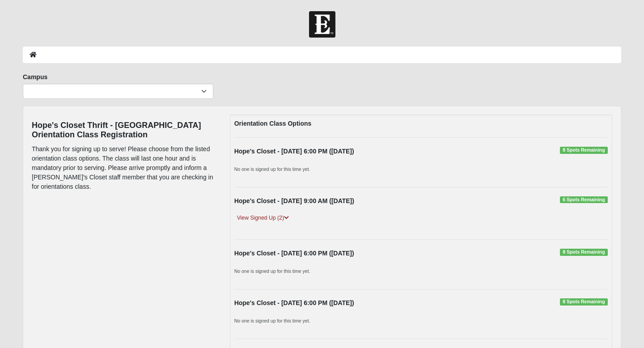 The image size is (644, 348). I want to click on strong: Orientation Class Options, so click(273, 123).